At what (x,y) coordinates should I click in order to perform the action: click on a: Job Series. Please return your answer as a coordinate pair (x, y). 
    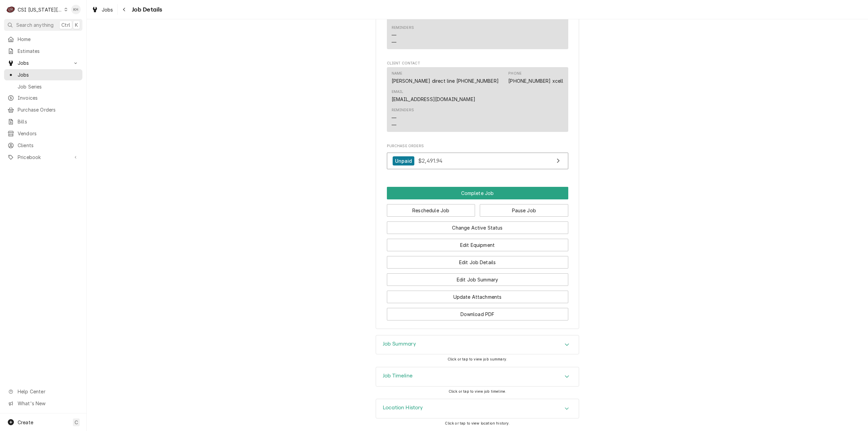
    Looking at the image, I should click on (43, 87).